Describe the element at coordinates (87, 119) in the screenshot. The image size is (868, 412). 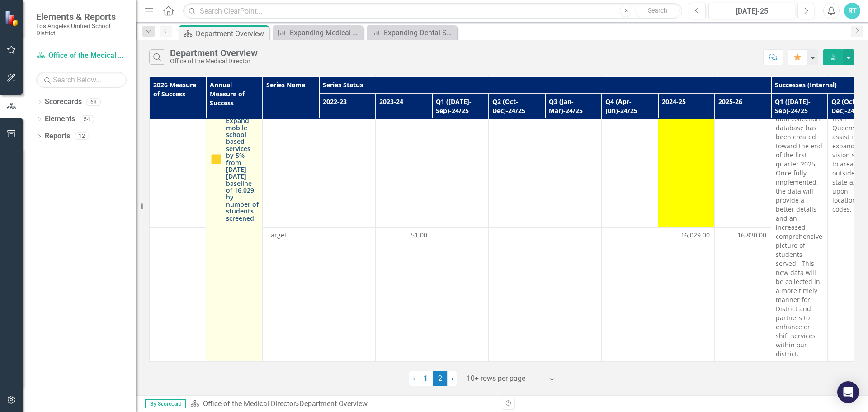
I see `div: 54` at that location.